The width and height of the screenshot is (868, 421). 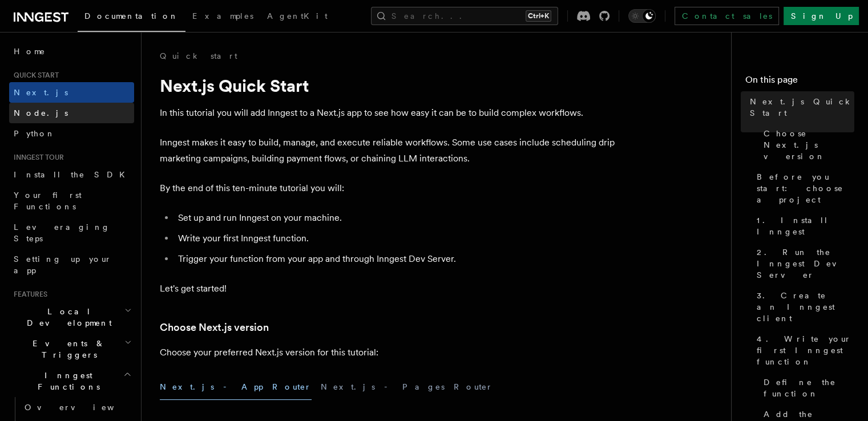 What do you see at coordinates (72, 265) in the screenshot?
I see `a: Setting up your app` at bounding box center [72, 265].